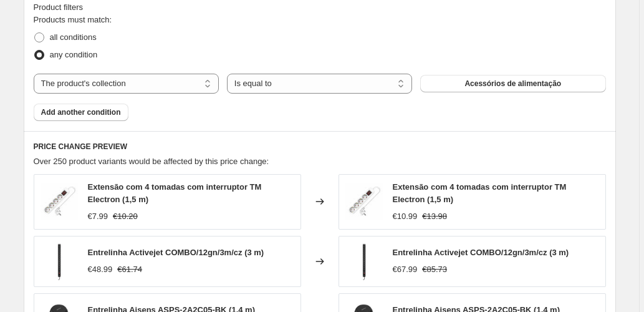  I want to click on strike: €10.20, so click(125, 216).